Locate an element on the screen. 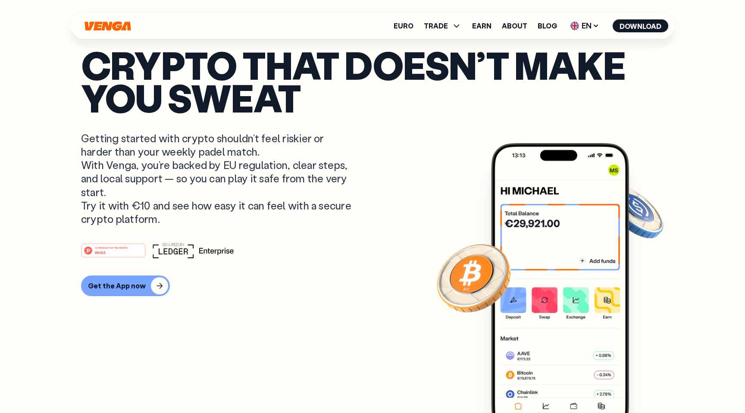 The image size is (745, 413). a: About is located at coordinates (514, 26).